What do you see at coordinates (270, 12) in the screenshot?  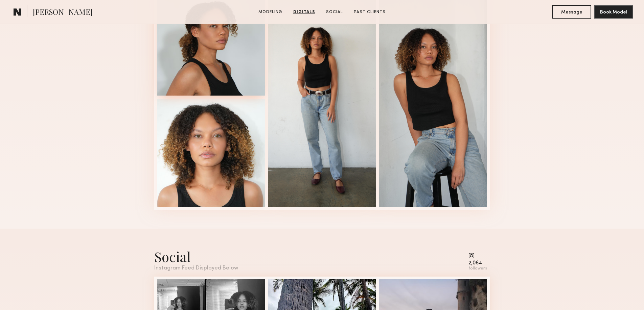 I see `a: Modeling` at bounding box center [270, 12].